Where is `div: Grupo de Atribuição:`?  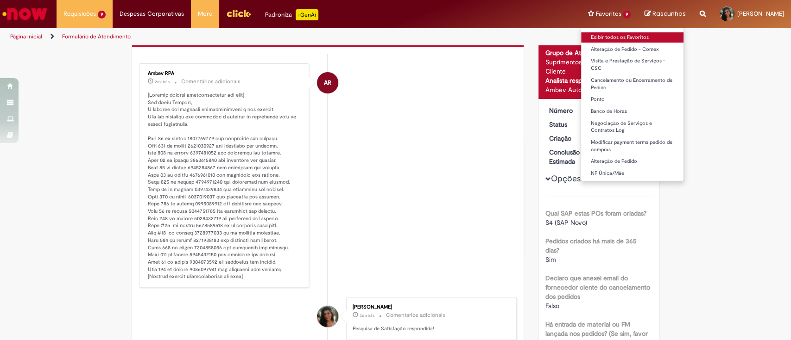
div: Grupo de Atribuição: is located at coordinates (598, 53).